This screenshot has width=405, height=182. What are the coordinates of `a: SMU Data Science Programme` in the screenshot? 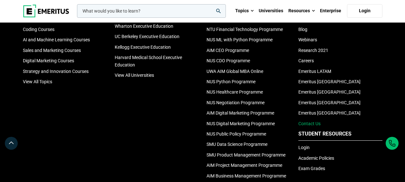 It's located at (237, 144).